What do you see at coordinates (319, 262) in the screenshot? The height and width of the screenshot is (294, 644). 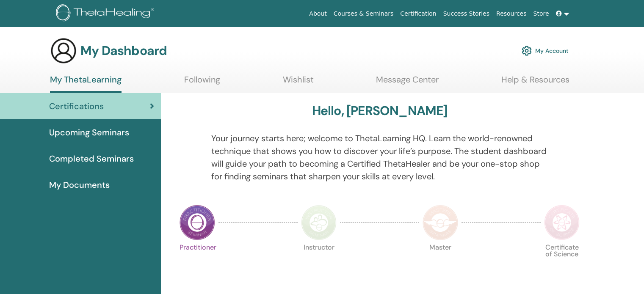 I see `p: Instructor` at bounding box center [319, 262].